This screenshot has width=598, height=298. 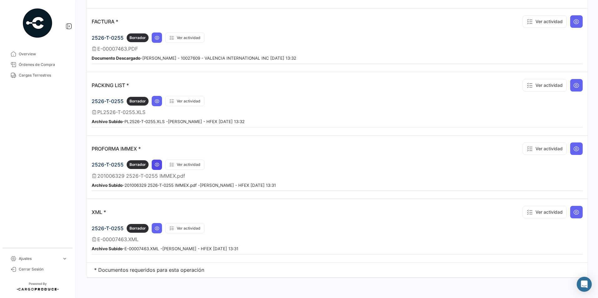 What do you see at coordinates (141, 176) in the screenshot?
I see `span: 201006329 2526-T-0255 IMMEX.pdf` at bounding box center [141, 176].